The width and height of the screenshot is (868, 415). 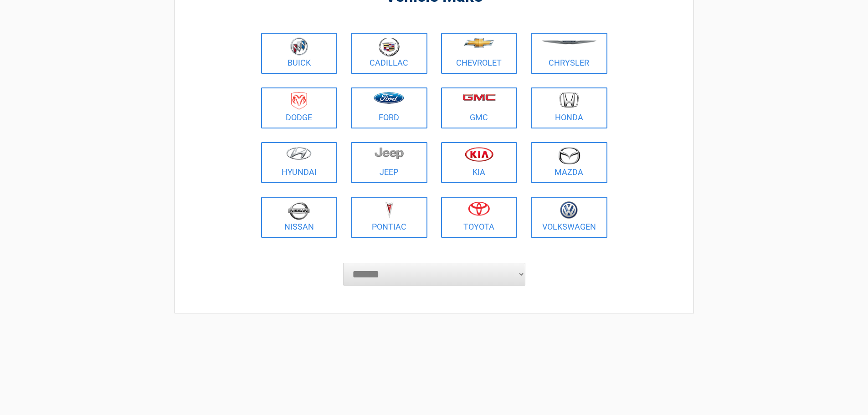 I want to click on img: ford, so click(x=389, y=98).